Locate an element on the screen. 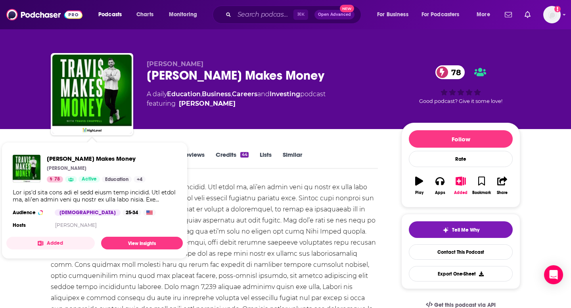 The width and height of the screenshot is (571, 308). span: Podcasts is located at coordinates (110, 15).